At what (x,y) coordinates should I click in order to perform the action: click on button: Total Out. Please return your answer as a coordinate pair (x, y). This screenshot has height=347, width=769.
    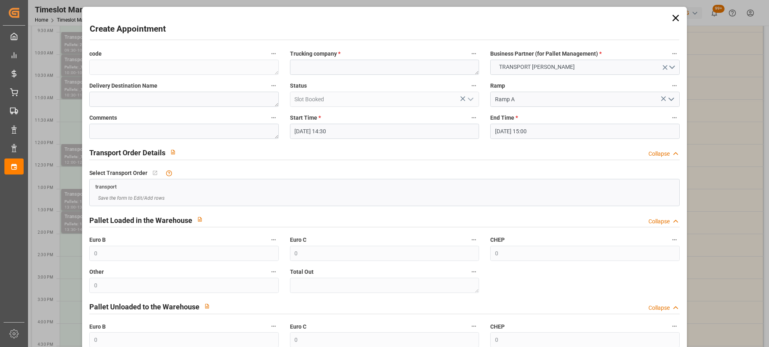
    Looking at the image, I should click on (474, 272).